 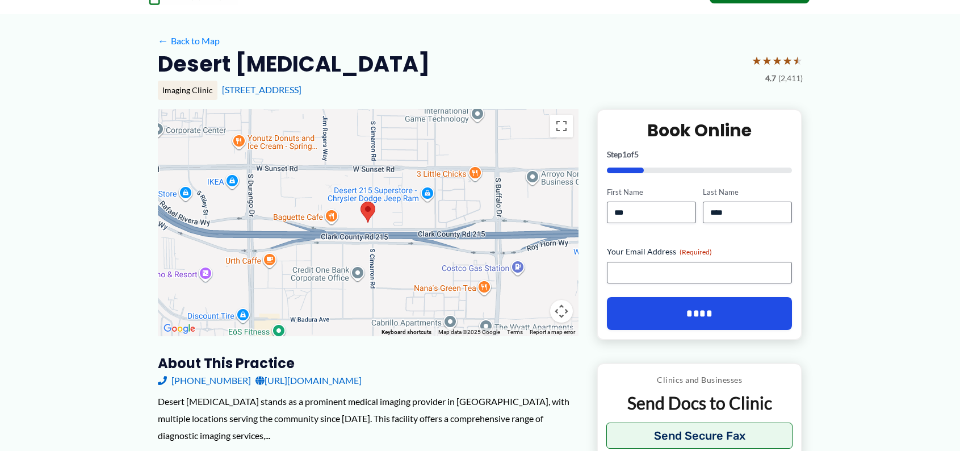 What do you see at coordinates (747, 192) in the screenshot?
I see `label: Last Name` at bounding box center [747, 192].